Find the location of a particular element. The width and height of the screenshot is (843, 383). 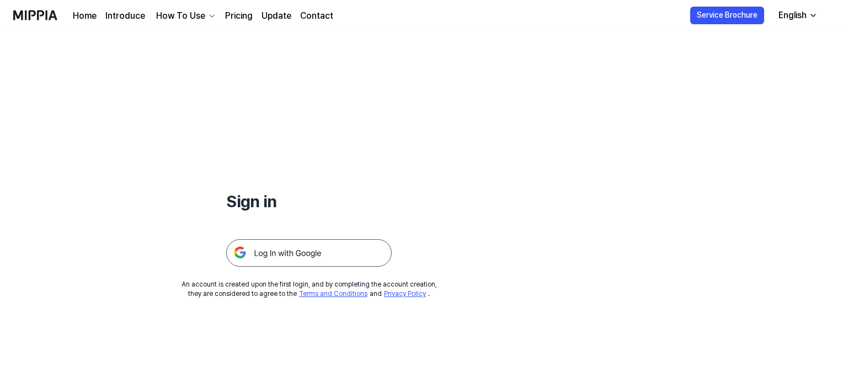

a: Update is located at coordinates (276, 16).